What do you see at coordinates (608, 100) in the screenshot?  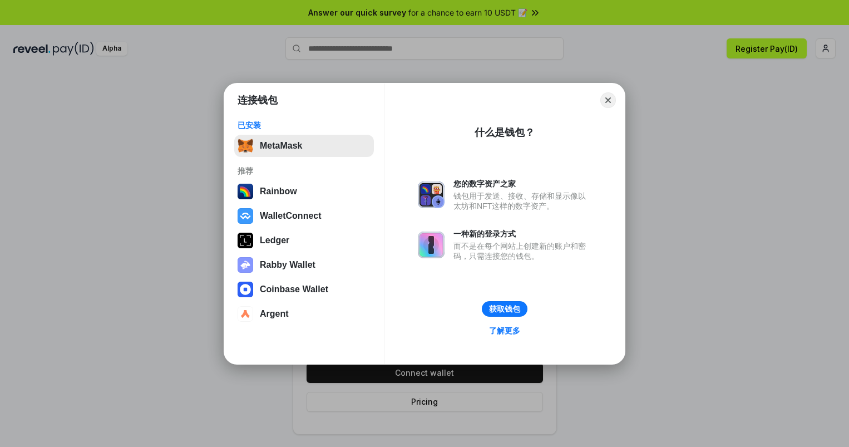 I see `button: Close` at bounding box center [608, 100].